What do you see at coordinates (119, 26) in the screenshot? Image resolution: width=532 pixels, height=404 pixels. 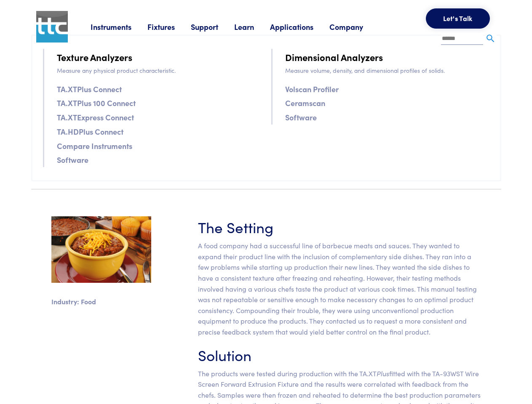 I see `a: Instruments` at bounding box center [119, 26].